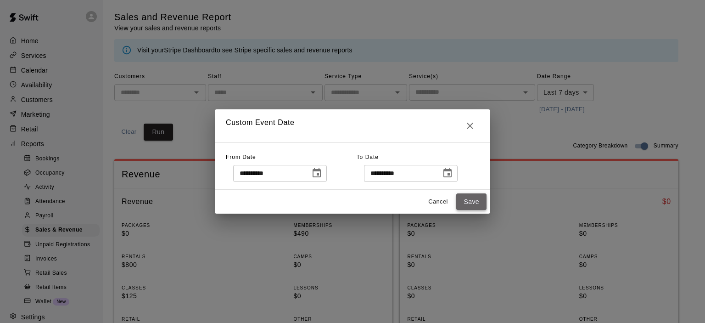 The height and width of the screenshot is (323, 705). Describe the element at coordinates (471, 202) in the screenshot. I see `button: Save` at that location.